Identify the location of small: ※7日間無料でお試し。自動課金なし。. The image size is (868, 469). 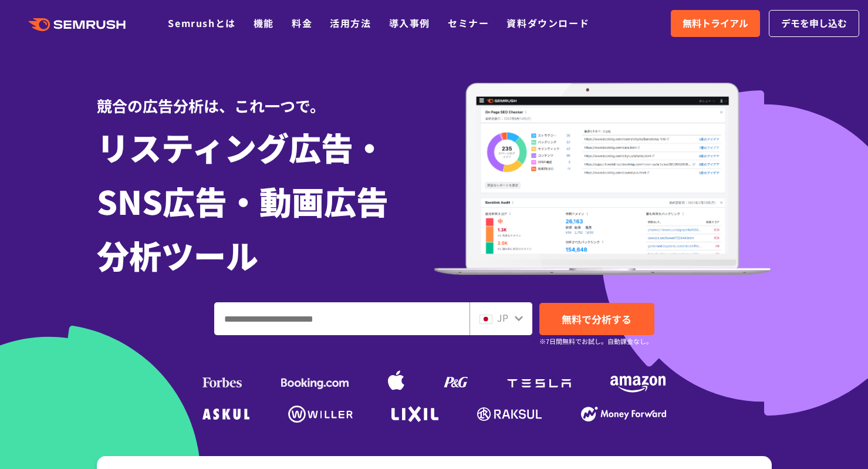
(595, 341).